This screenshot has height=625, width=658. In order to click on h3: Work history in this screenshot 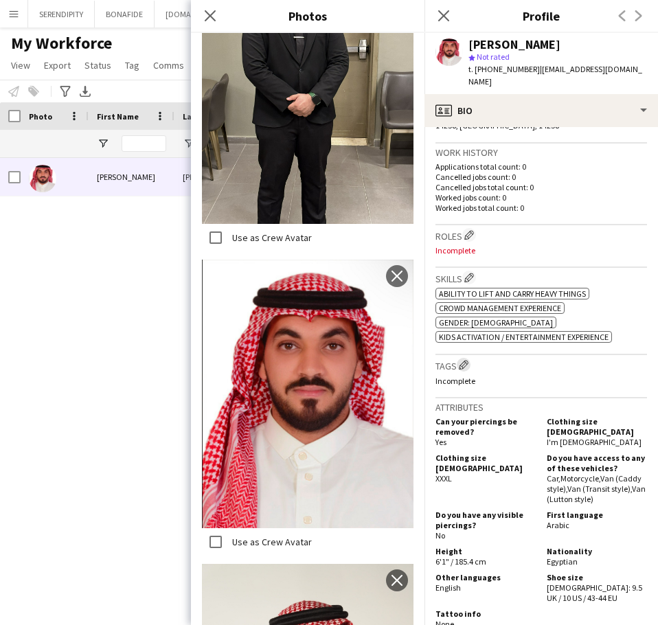, I will do `click(542, 153)`.